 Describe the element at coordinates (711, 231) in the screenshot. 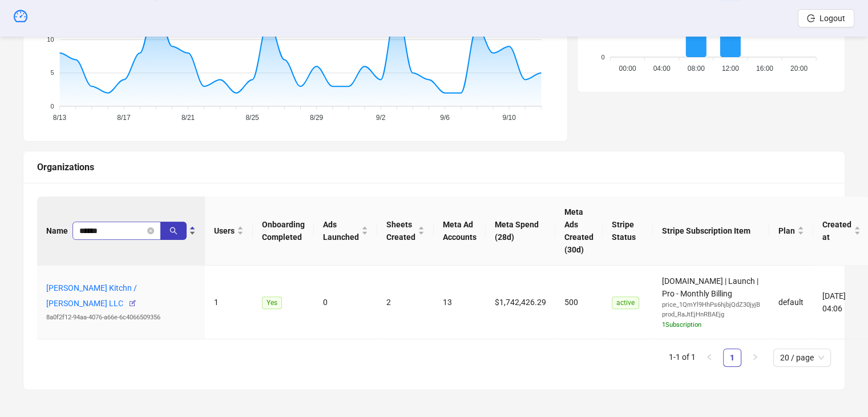

I see `th: Stripe Subscription Item` at that location.